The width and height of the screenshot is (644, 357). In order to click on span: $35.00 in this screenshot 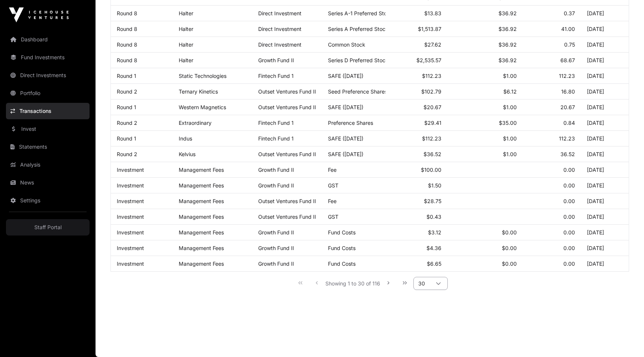, I will do `click(508, 123)`.